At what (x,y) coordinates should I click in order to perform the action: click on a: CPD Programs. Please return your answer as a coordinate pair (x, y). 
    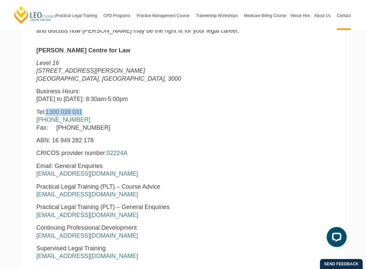
    Looking at the image, I should click on (118, 16).